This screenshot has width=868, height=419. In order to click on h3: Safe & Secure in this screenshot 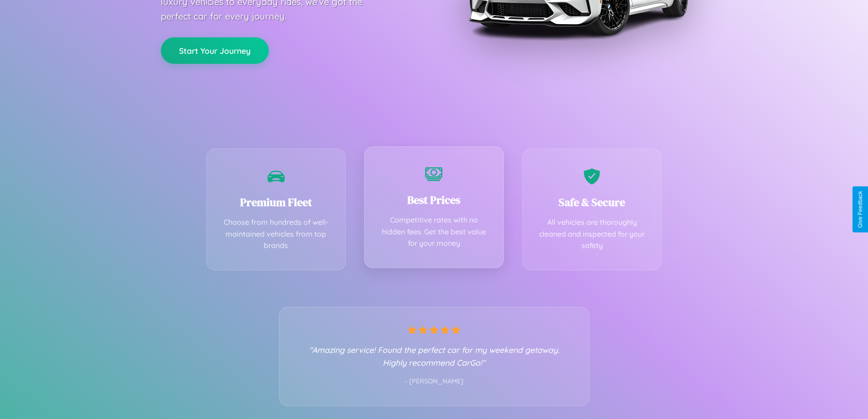, I will do `click(592, 202)`.